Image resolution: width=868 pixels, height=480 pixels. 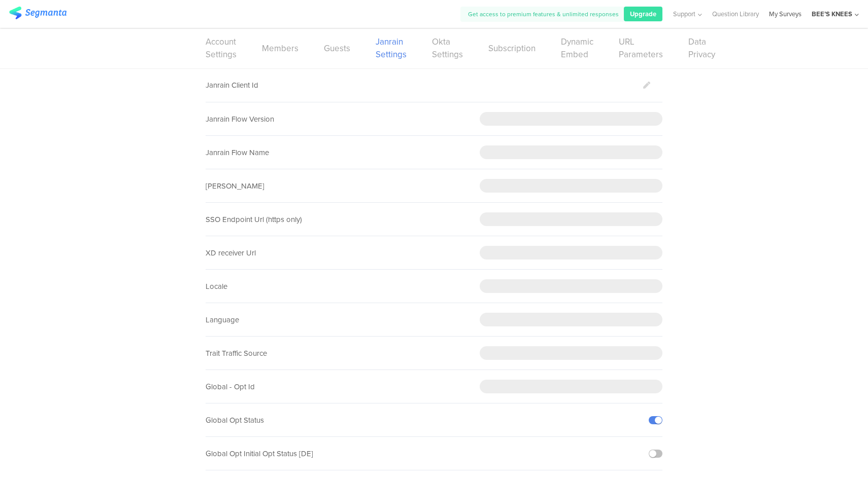 What do you see at coordinates (216, 286) in the screenshot?
I see `sg-field-title: Locale` at bounding box center [216, 286].